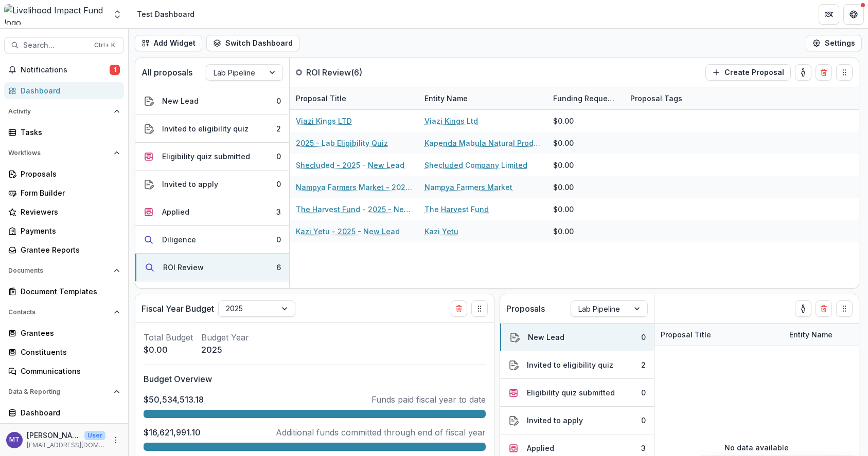  I want to click on button: Open Workflows, so click(63, 154).